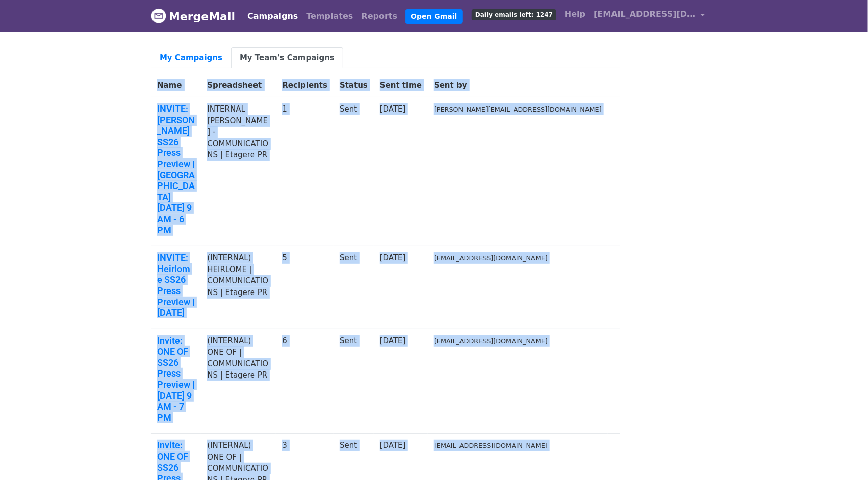  Describe the element at coordinates (329, 17) in the screenshot. I see `a: Templates` at that location.